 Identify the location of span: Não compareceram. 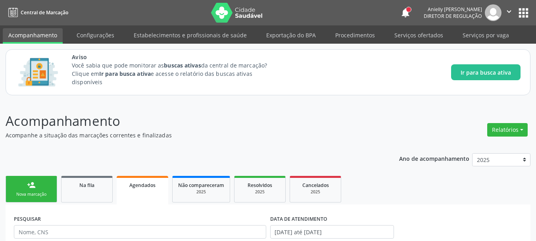
(201, 185).